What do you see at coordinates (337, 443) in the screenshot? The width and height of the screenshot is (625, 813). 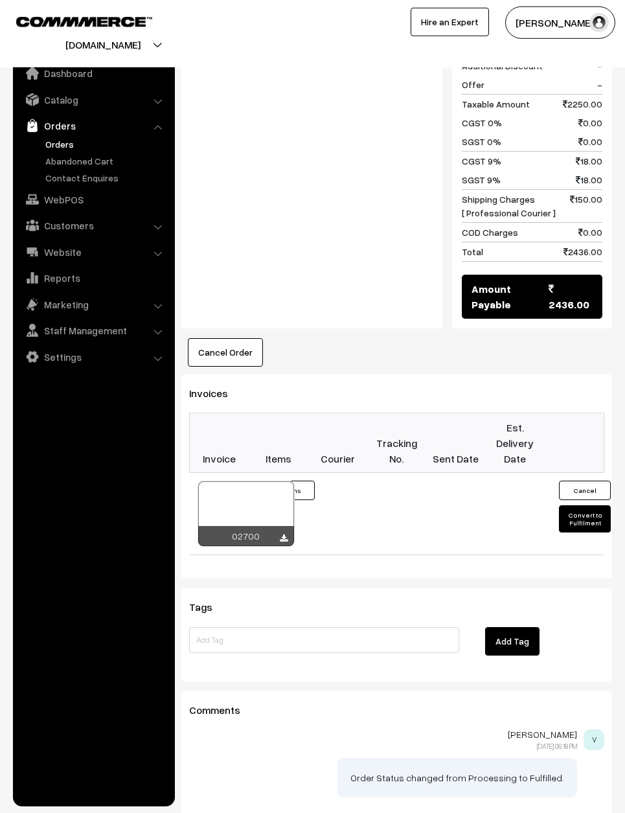 I see `th: Courier` at bounding box center [337, 443].